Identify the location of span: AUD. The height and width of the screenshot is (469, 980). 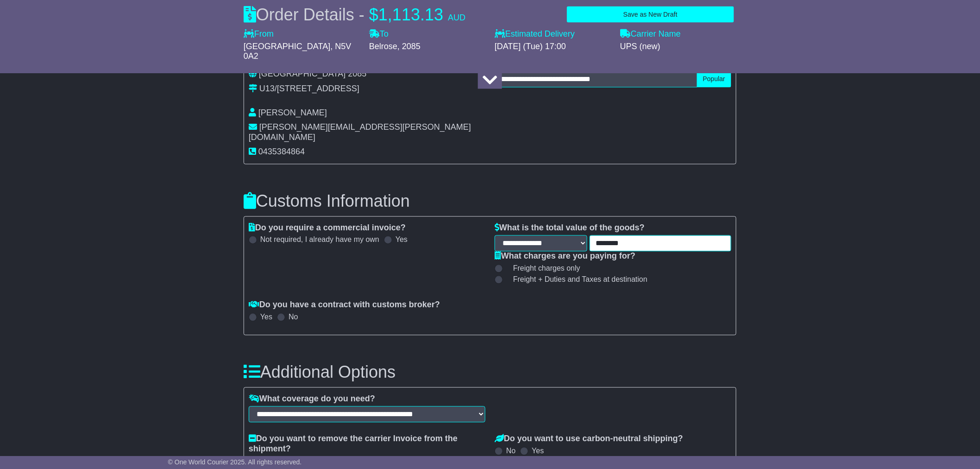
(457, 17).